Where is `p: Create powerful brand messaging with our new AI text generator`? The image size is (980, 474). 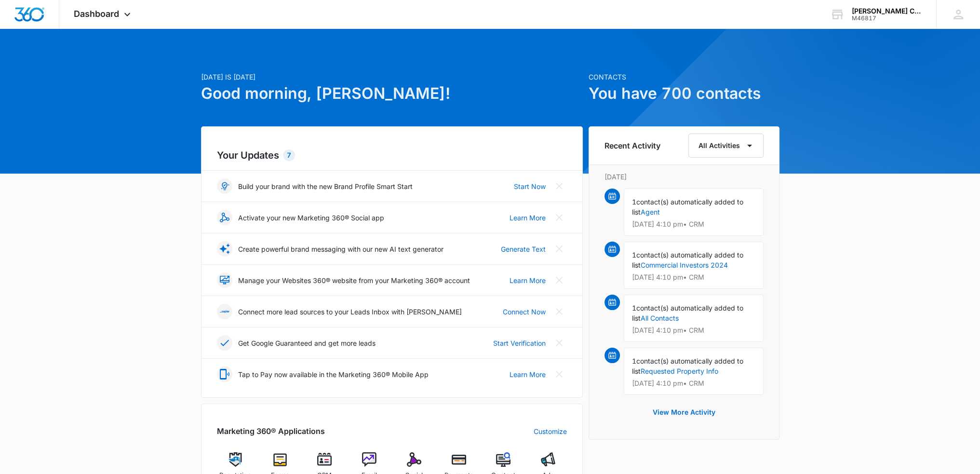
p: Create powerful brand messaging with our new AI text generator is located at coordinates (341, 249).